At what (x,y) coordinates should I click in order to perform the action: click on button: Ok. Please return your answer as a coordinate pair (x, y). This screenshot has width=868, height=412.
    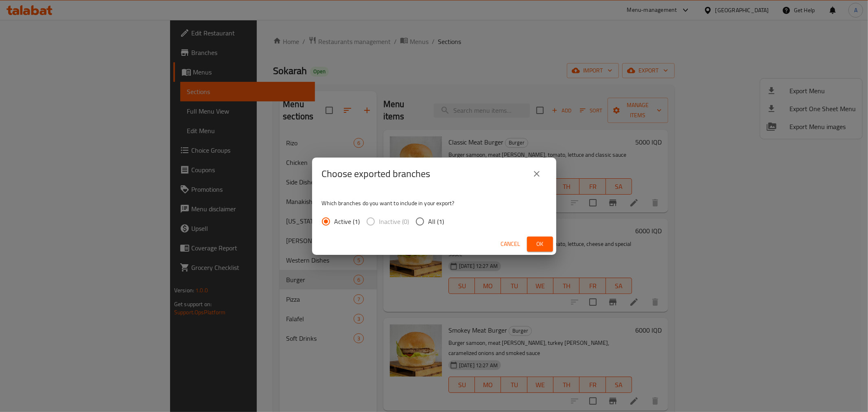
    Looking at the image, I should click on (540, 244).